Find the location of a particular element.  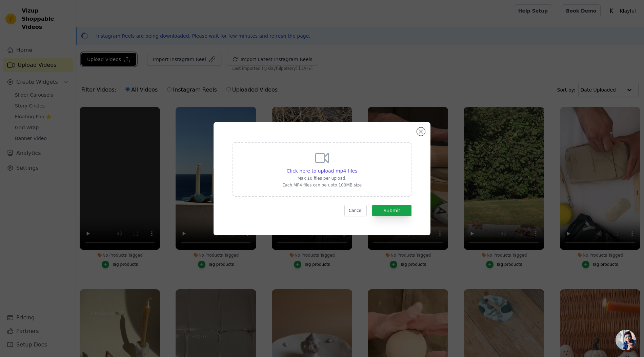

div: Chat abierto is located at coordinates (625, 340).